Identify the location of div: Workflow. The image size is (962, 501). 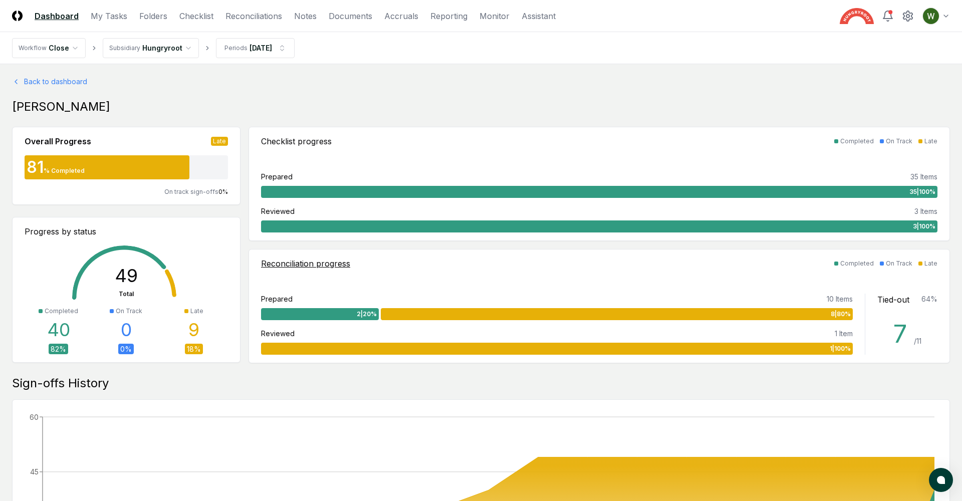
(33, 48).